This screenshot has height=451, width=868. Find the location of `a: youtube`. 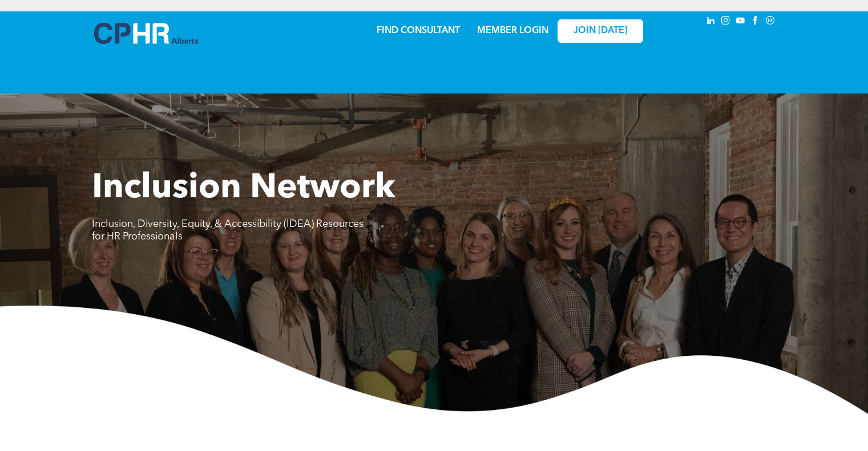

a: youtube is located at coordinates (740, 21).